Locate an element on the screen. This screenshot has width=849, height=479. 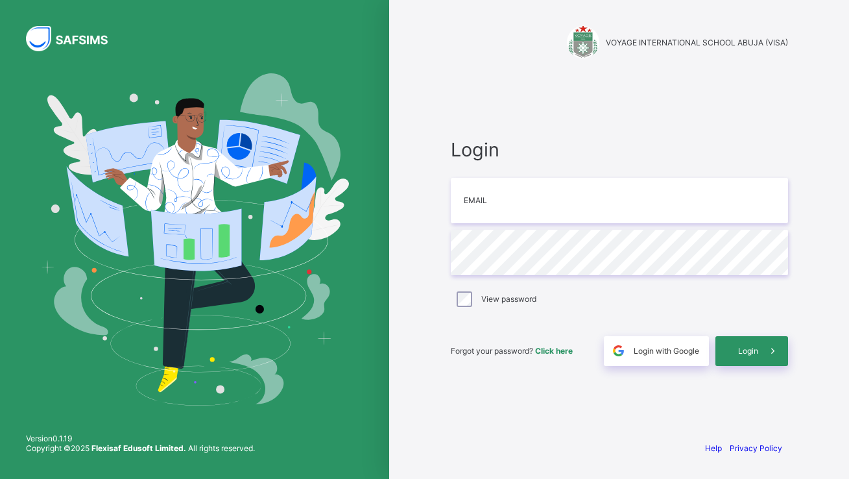
a: Privacy Policy is located at coordinates (755, 447).